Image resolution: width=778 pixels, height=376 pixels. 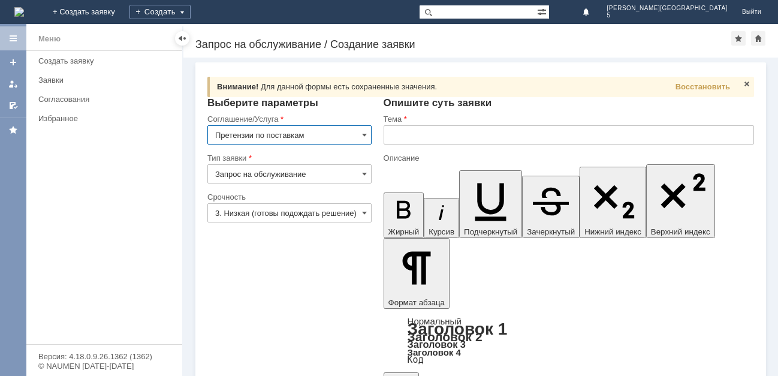 What do you see at coordinates (160, 12) in the screenshot?
I see `div: Создать` at bounding box center [160, 12].